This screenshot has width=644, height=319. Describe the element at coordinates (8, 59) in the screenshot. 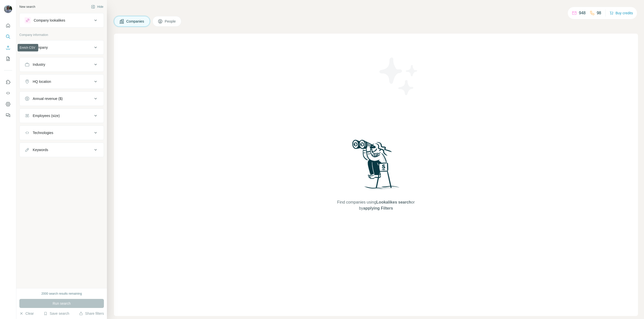

I see `button: My lists` at that location.